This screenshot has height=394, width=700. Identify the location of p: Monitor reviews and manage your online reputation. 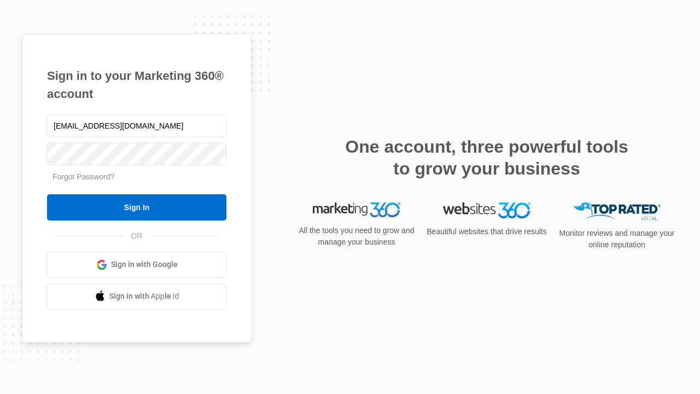
(617, 239).